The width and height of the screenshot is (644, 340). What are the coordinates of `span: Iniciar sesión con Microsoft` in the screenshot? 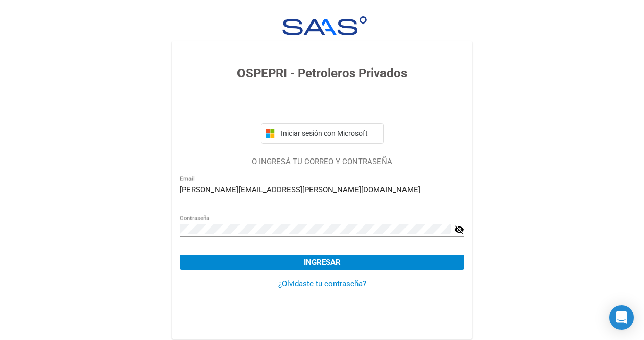 It's located at (329, 133).